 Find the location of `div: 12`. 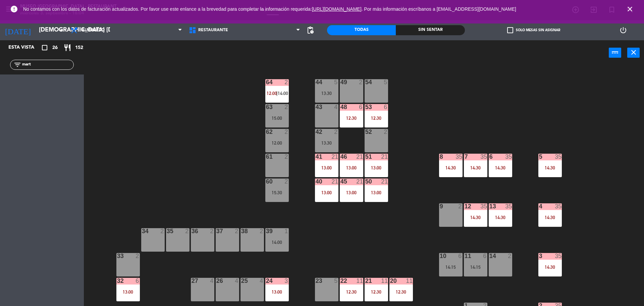

div: 12 is located at coordinates (465, 206).